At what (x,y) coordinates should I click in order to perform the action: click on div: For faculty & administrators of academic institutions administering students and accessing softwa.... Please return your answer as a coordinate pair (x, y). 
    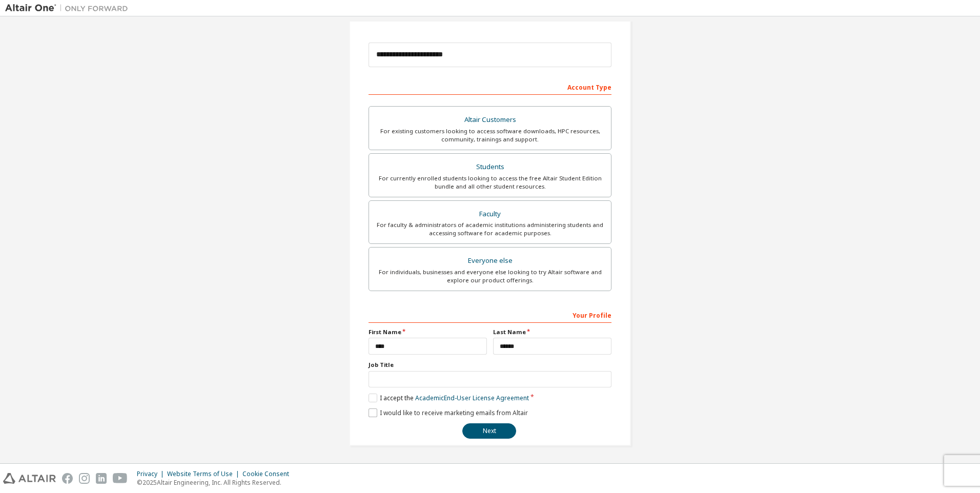
    Looking at the image, I should click on (490, 229).